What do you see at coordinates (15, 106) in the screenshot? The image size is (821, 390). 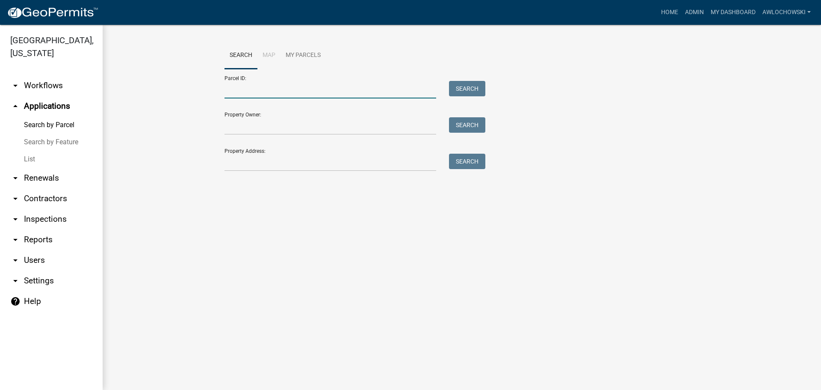 I see `i: arrow_drop_up` at bounding box center [15, 106].